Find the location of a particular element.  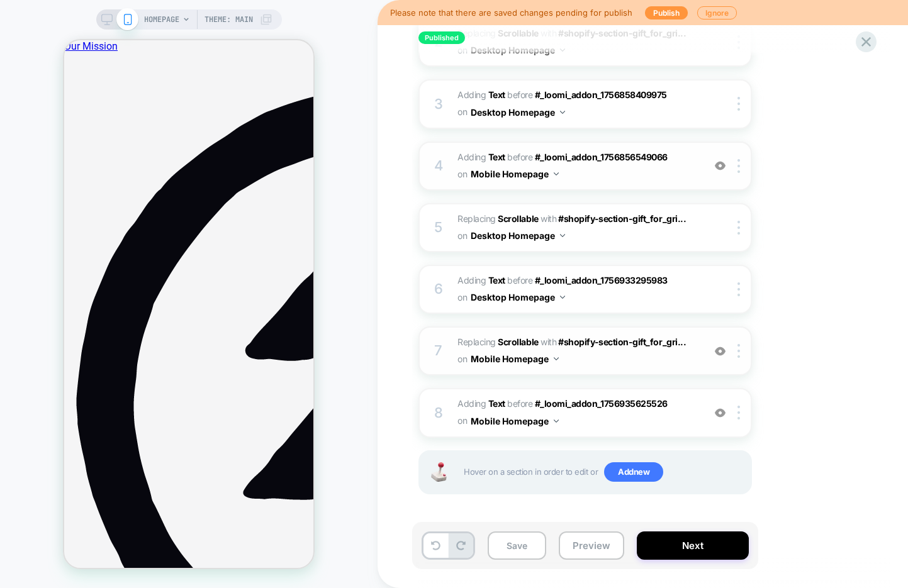

span: HOMEPAGE is located at coordinates (162, 20).